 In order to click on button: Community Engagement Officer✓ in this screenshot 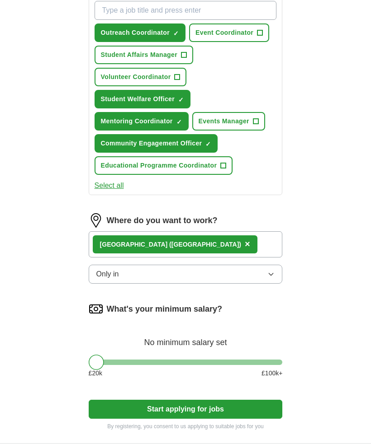, I will do `click(156, 143)`.